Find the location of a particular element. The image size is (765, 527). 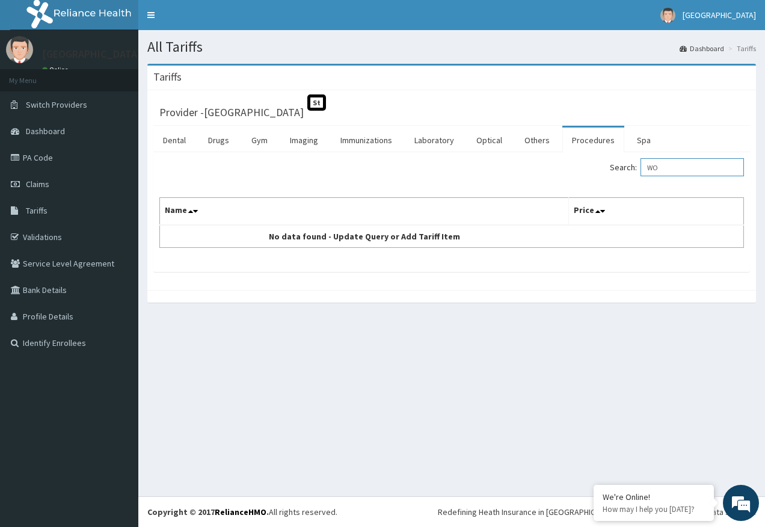

a: Laboratory is located at coordinates (434, 140).